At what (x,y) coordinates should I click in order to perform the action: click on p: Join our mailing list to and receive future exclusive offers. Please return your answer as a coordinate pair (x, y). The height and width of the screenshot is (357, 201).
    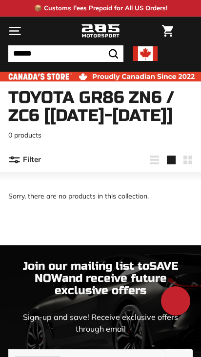
    Looking at the image, I should click on (101, 278).